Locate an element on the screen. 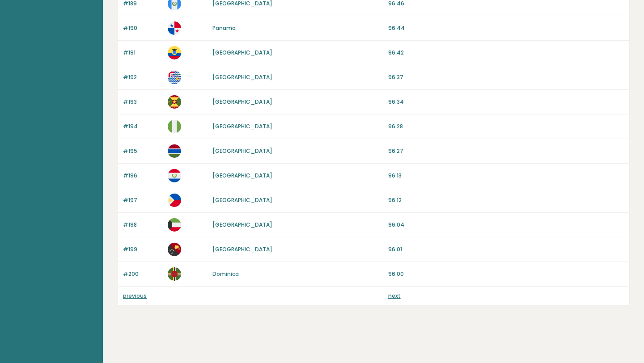 The image size is (644, 363). img: py.svg is located at coordinates (174, 176).